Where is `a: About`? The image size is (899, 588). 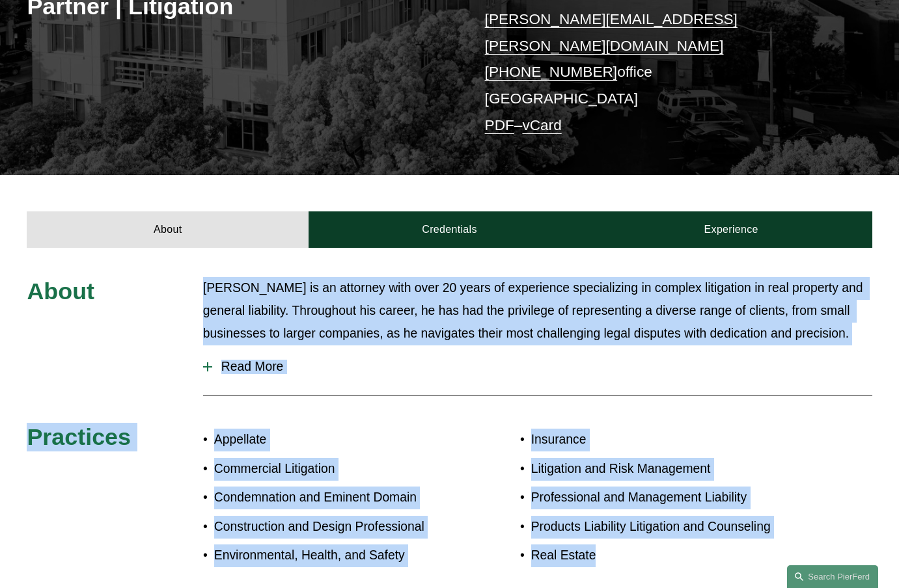
a: About is located at coordinates (167, 230).